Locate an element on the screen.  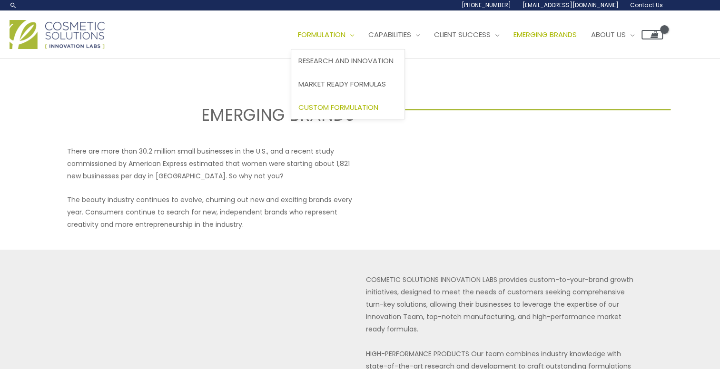
span: Emerging Brands is located at coordinates (545, 34).